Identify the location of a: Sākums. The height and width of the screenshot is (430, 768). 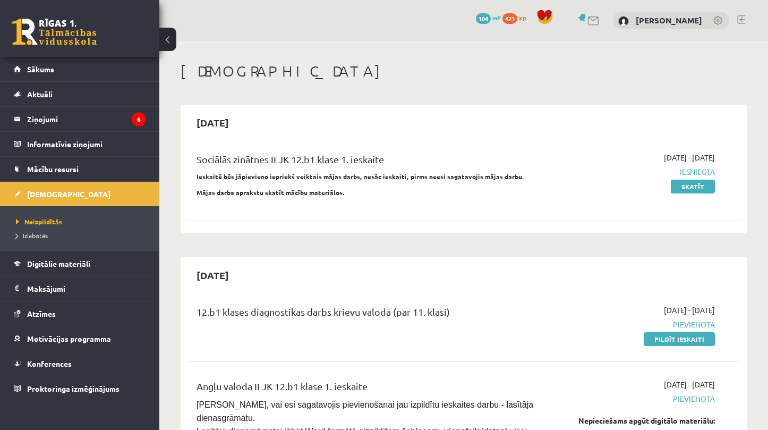
(80, 69).